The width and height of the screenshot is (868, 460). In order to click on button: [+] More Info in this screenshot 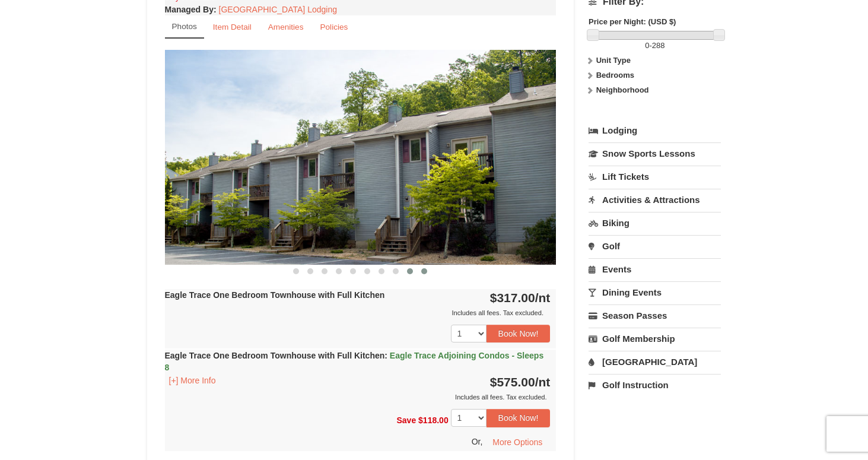, I will do `click(192, 381)`.